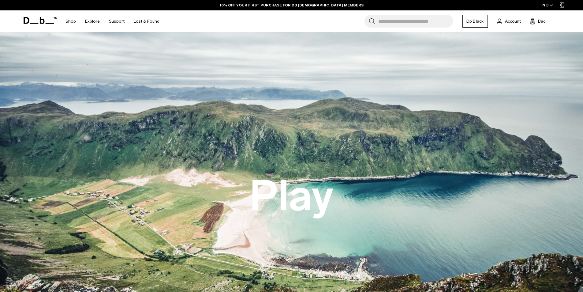  I want to click on a: Shop, so click(71, 21).